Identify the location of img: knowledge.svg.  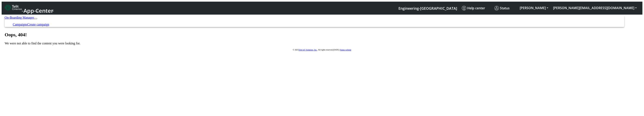
(464, 8).